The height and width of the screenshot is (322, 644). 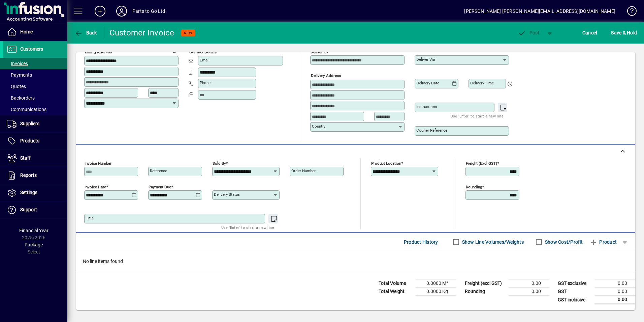 What do you see at coordinates (492, 242) in the screenshot?
I see `label: Show Line Volumes/Weights` at bounding box center [492, 242].